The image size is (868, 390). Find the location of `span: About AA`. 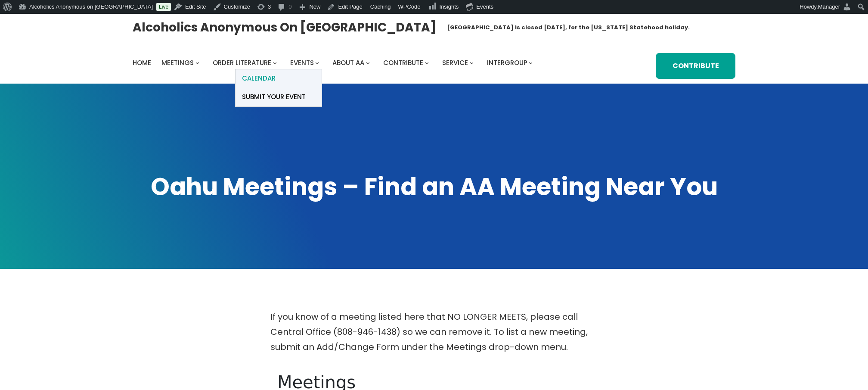

span: About AA is located at coordinates (348, 63).